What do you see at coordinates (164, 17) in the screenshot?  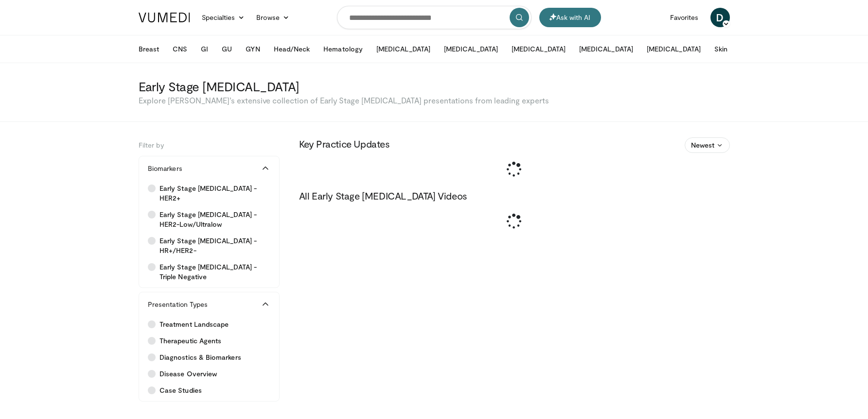 I see `img: VuMedi Logo` at bounding box center [164, 17].